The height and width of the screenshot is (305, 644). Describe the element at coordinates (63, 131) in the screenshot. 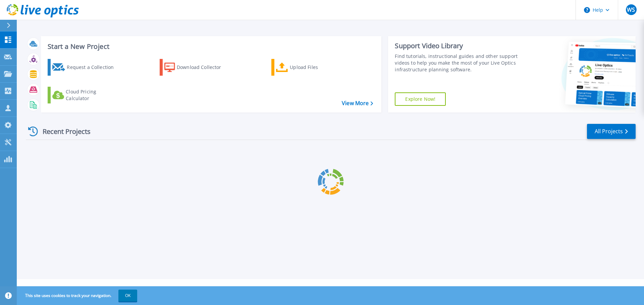

I see `div: Recent Projects` at that location.